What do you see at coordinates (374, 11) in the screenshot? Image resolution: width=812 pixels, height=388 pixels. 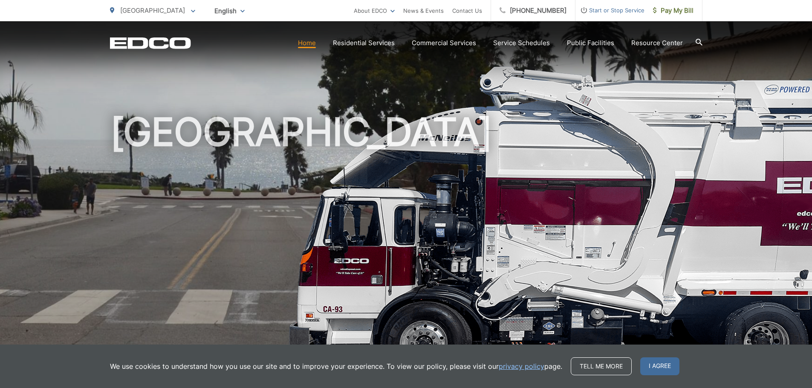 I see `a: About EDCO` at bounding box center [374, 11].